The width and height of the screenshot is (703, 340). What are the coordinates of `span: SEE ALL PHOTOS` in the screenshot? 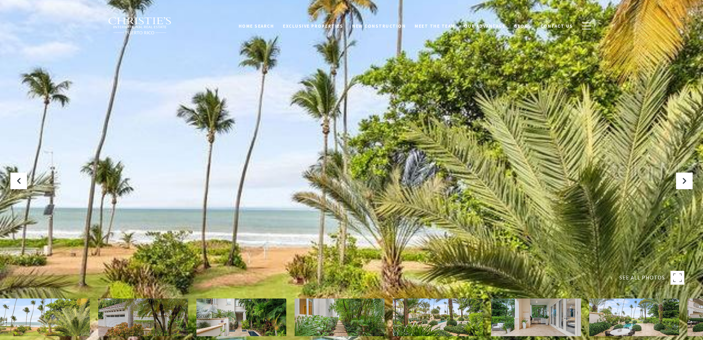 It's located at (642, 278).